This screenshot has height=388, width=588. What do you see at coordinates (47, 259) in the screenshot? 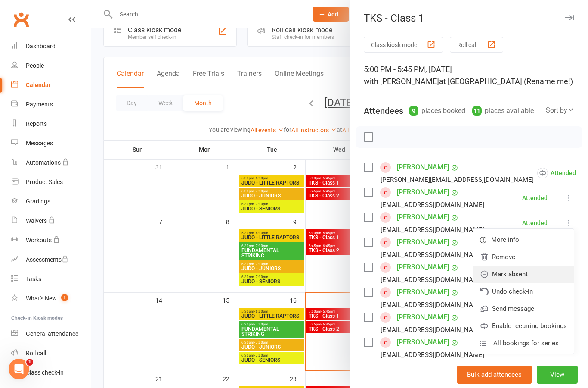
I see `div: Assessments` at bounding box center [47, 259].